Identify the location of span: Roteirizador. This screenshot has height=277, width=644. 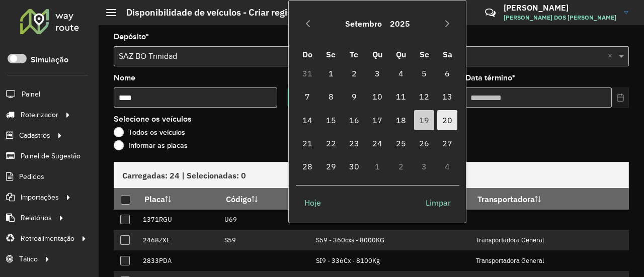
(39, 114).